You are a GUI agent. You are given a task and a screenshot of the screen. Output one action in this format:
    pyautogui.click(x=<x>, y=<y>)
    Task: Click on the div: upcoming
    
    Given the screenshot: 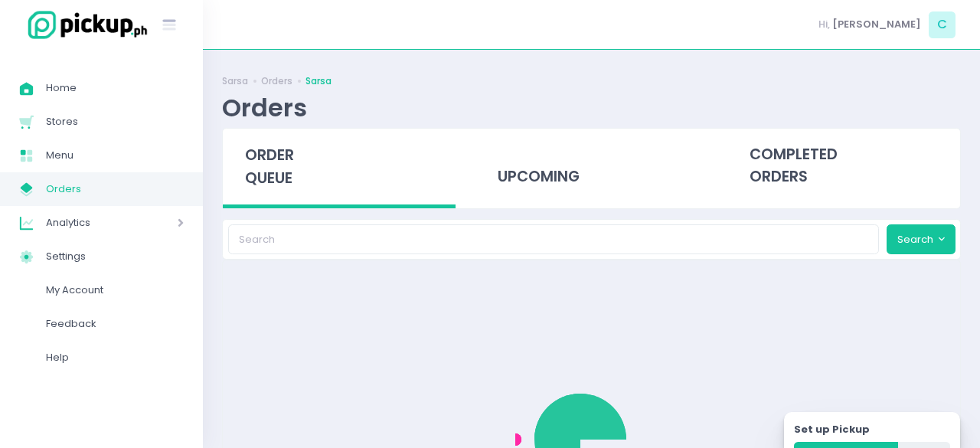 What is the action you would take?
    pyautogui.click(x=591, y=166)
    